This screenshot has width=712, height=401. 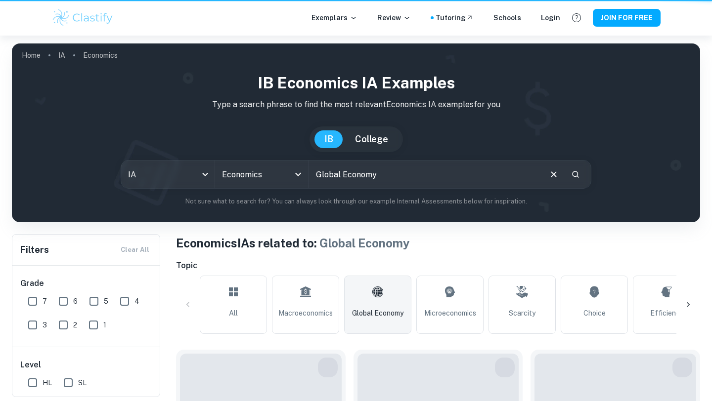 What do you see at coordinates (75, 301) in the screenshot?
I see `span: 6` at bounding box center [75, 301].